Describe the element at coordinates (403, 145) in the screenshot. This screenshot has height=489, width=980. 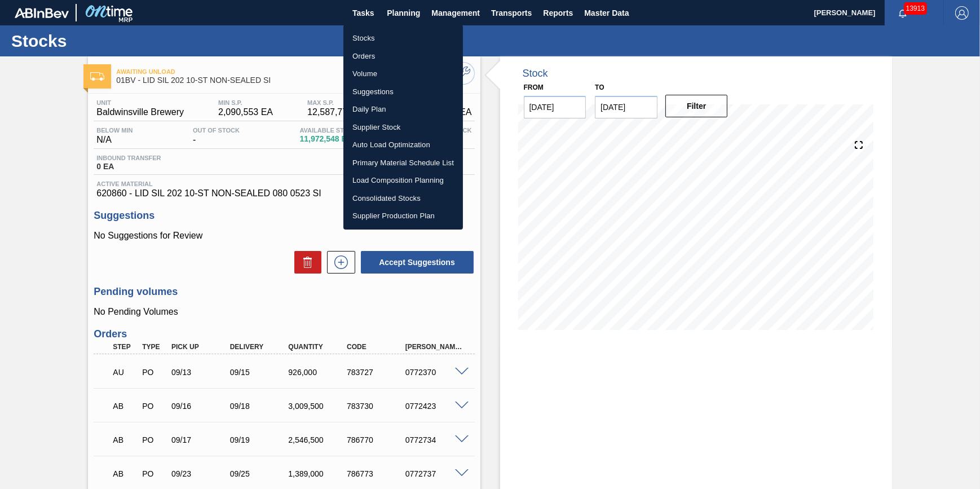
I see `a: Auto Load Optimization` at that location.